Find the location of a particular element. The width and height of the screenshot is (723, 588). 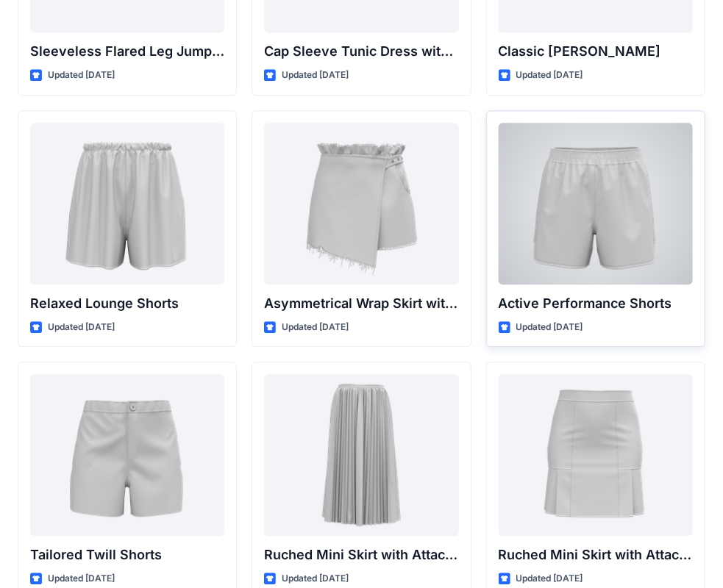

p: Active Performance Shorts is located at coordinates (596, 304).